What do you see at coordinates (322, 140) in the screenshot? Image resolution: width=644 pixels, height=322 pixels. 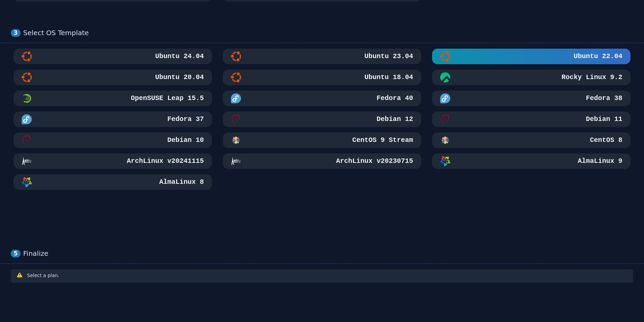 I see `button: CentOS 9 StreamCentOS 9 Stream` at bounding box center [322, 140].